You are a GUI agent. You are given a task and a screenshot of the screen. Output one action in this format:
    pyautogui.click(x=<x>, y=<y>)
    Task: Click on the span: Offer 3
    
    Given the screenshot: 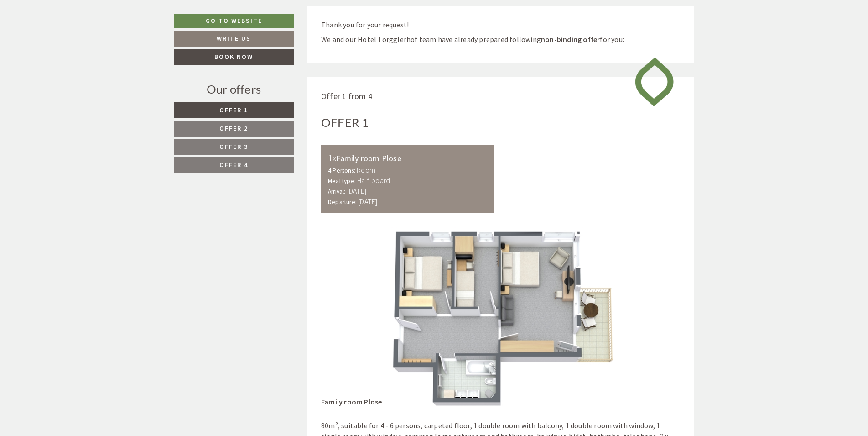 What is the action you would take?
    pyautogui.click(x=233, y=147)
    